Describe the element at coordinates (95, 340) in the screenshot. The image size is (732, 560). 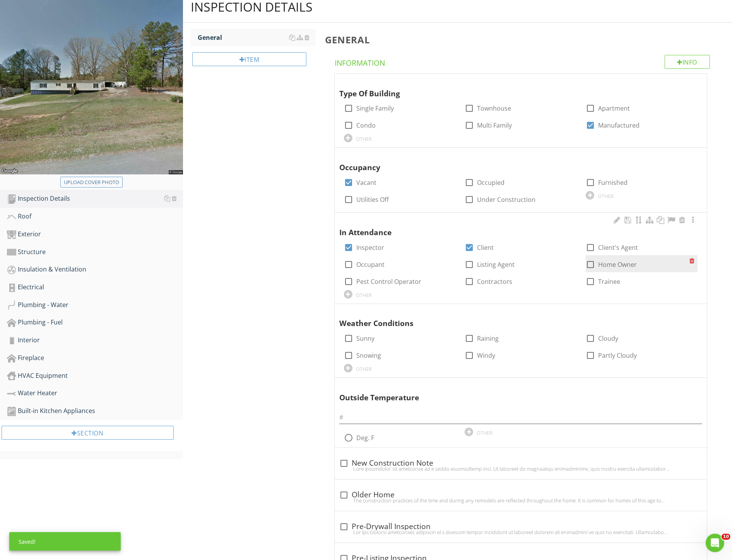
I see `div: Interior` at that location.